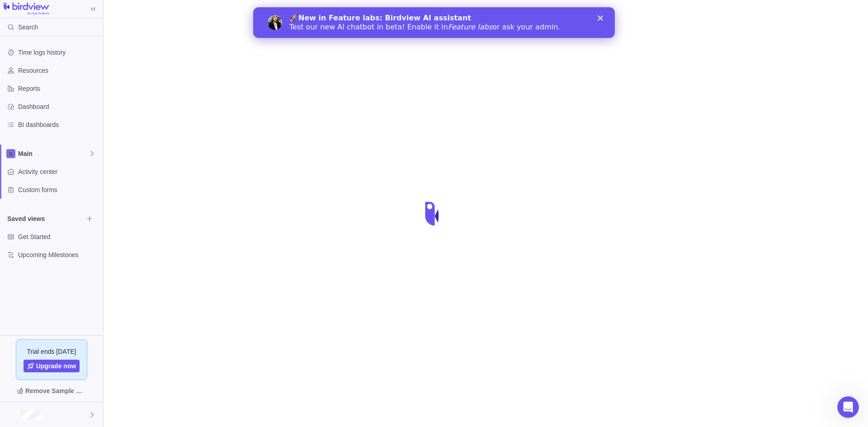 The height and width of the screenshot is (427, 868). What do you see at coordinates (53, 154) in the screenshot?
I see `span: Main` at bounding box center [53, 154].